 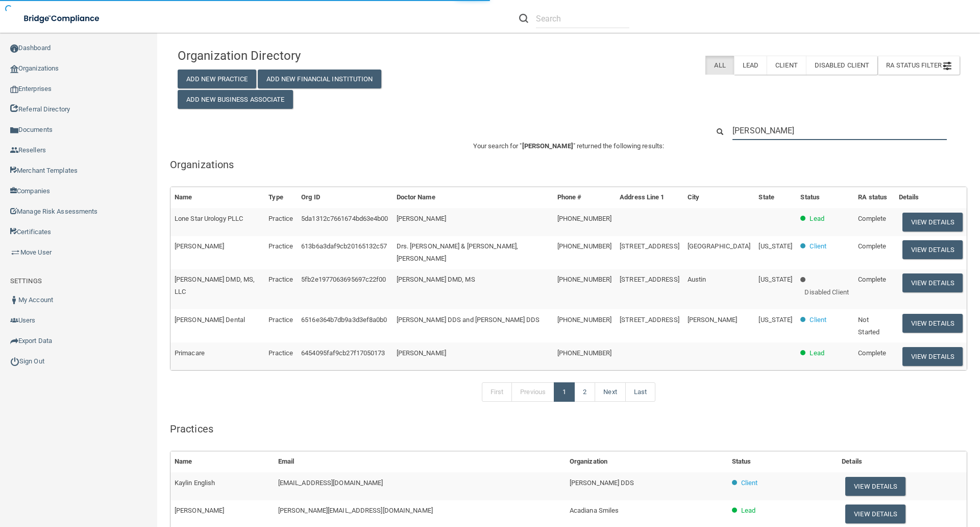 I want to click on span: Kaylin English, so click(x=195, y=482).